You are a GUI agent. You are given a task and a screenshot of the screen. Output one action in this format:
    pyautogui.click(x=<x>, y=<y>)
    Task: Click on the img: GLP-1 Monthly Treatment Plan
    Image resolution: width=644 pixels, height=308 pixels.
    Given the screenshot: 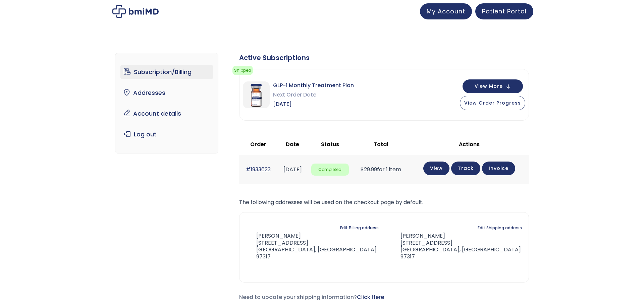 What is the action you would take?
    pyautogui.click(x=256, y=95)
    